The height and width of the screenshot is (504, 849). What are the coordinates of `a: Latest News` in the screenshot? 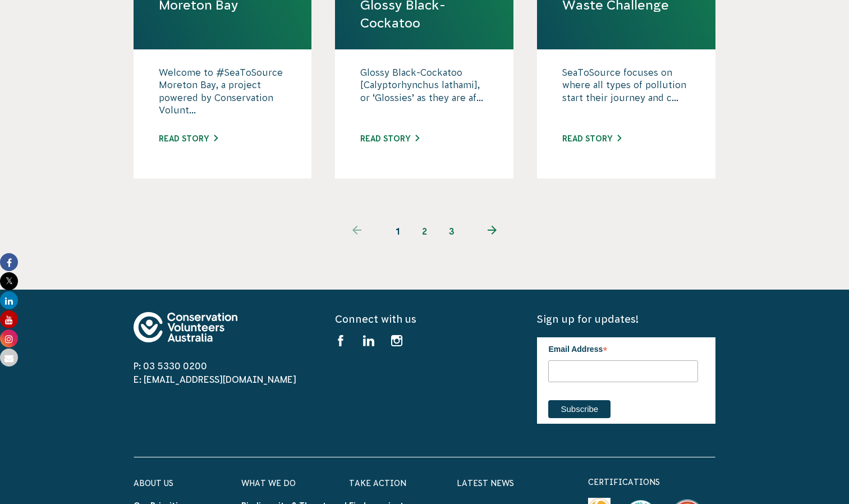 It's located at (485, 483).